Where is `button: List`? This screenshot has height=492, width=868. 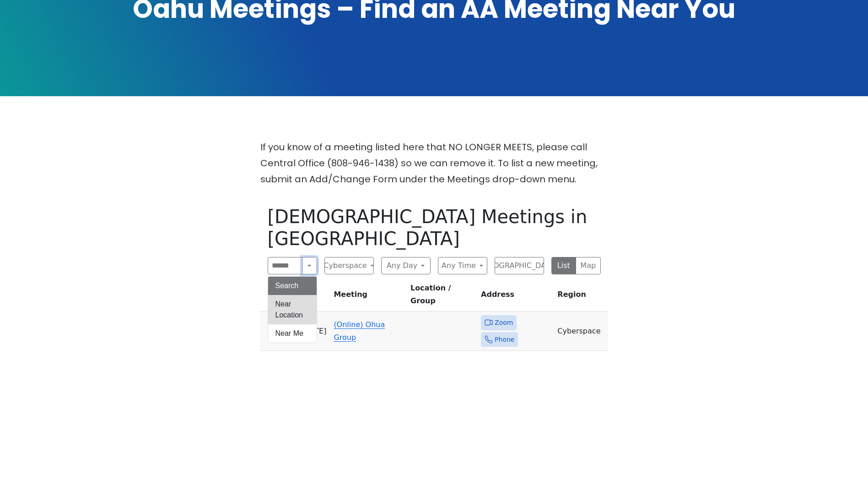 button: List is located at coordinates (564, 265).